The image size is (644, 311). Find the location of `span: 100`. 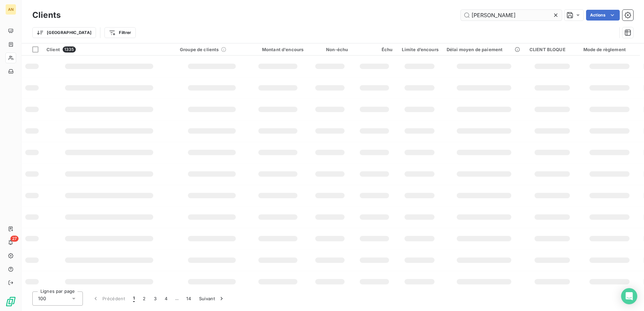

span: 100 is located at coordinates (42, 299).